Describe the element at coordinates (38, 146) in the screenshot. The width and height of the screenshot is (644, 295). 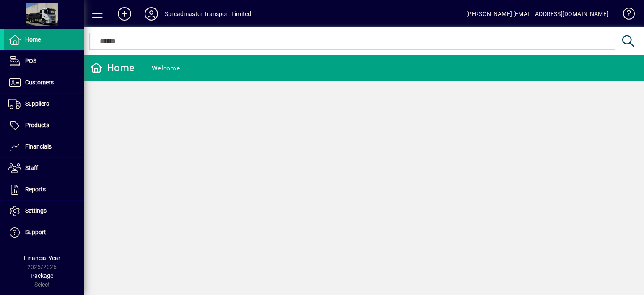
I see `span: Financials` at that location.